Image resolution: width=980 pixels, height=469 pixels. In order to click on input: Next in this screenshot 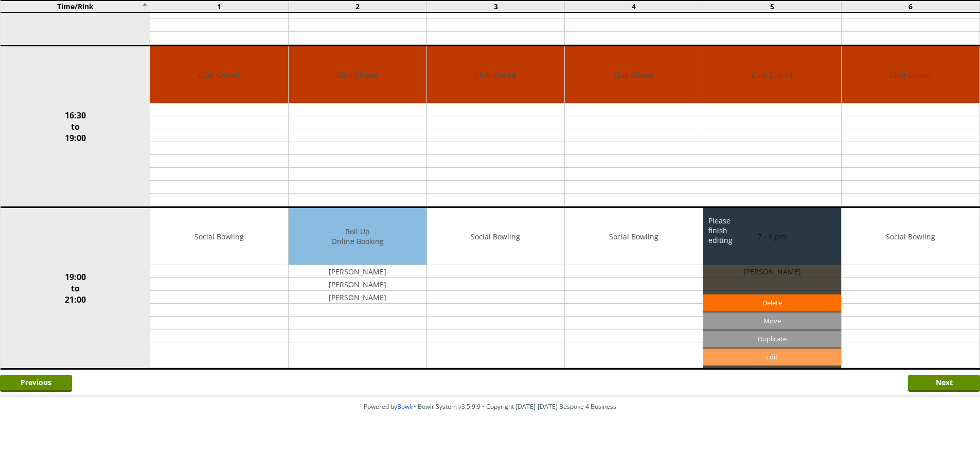, I will do `click(945, 383)`.